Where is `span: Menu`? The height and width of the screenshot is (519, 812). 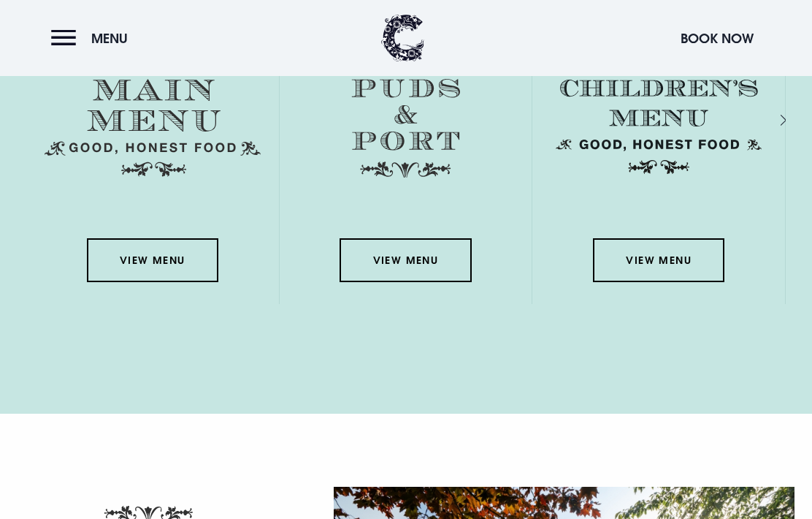
span: Menu is located at coordinates (109, 38).